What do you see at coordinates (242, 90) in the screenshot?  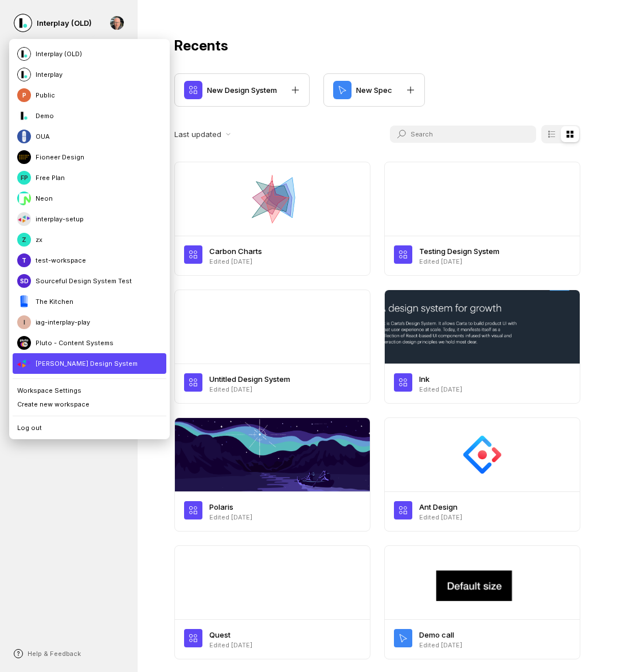 I see `p: New Design System` at bounding box center [242, 90].